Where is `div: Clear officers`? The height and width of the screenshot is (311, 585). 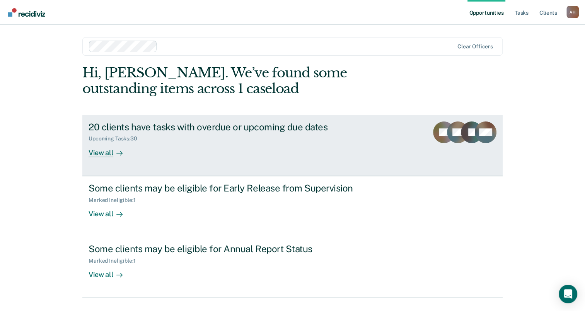 div: Clear officers is located at coordinates (476, 46).